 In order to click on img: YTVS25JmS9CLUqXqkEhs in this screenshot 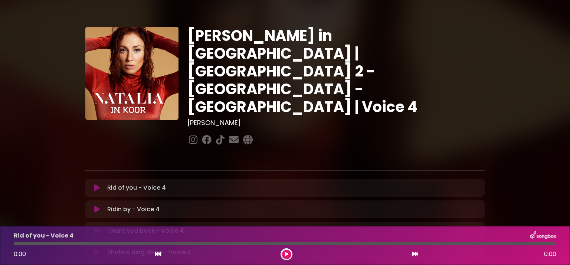, I will do `click(132, 73)`.